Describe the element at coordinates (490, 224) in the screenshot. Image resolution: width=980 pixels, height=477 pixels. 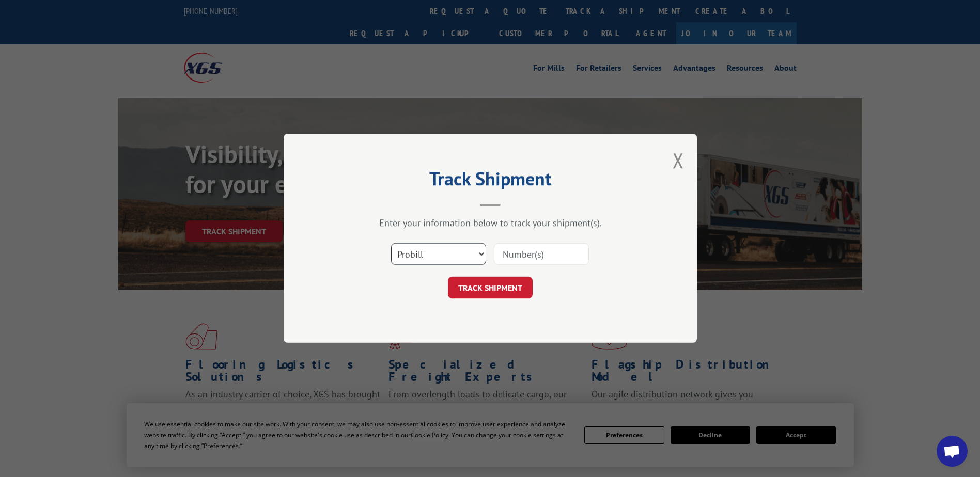
I see `div: Enter your information below to track your shipment(s).` at that location.